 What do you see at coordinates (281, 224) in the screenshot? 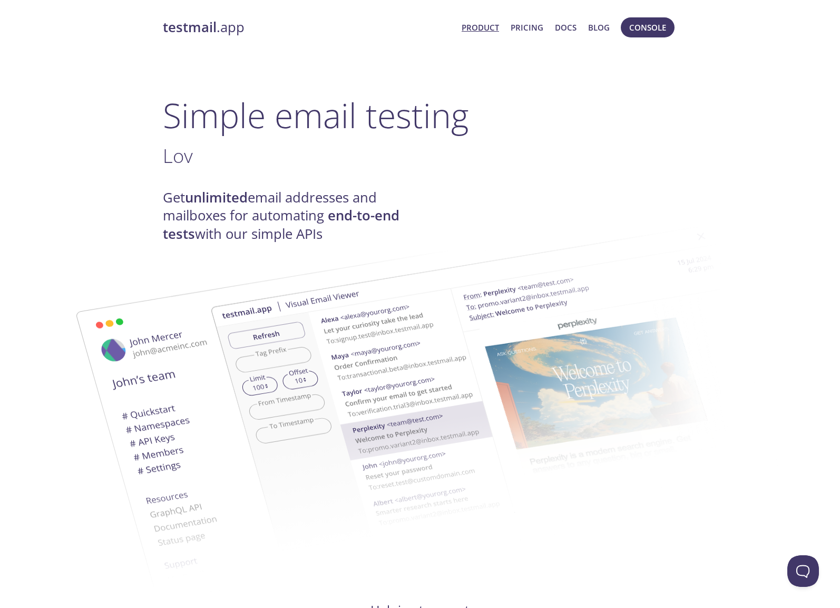
I see `strong: end-to-end tests` at bounding box center [281, 224].